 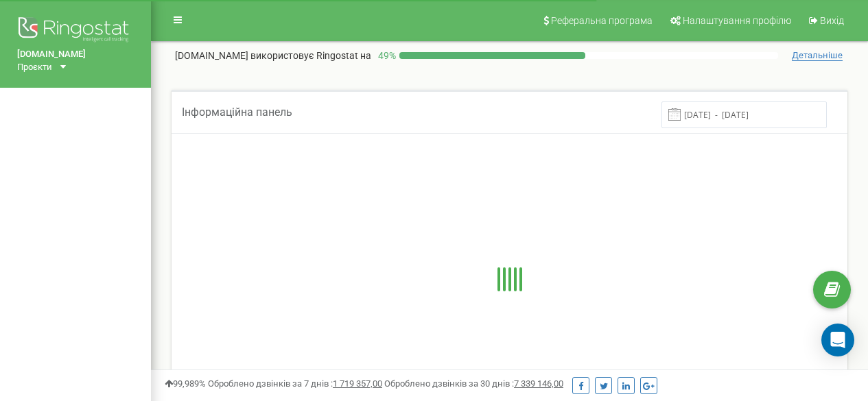 I want to click on span: використовує Ringostat на, so click(x=311, y=56).